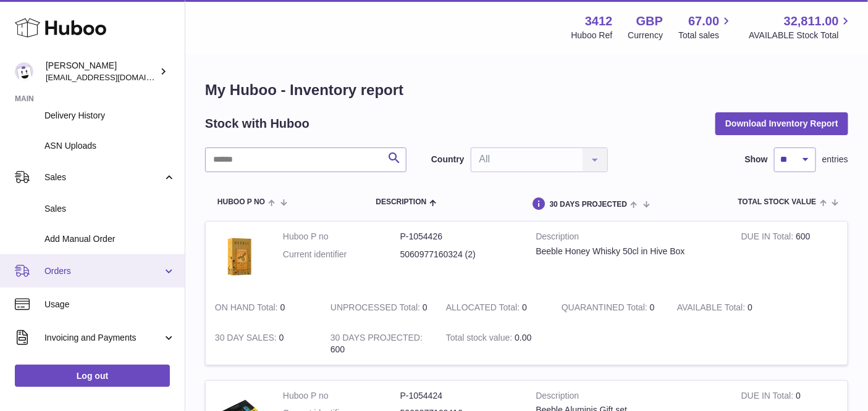 Image resolution: width=868 pixels, height=411 pixels. What do you see at coordinates (781, 124) in the screenshot?
I see `button: Download Inventory Report` at bounding box center [781, 124].